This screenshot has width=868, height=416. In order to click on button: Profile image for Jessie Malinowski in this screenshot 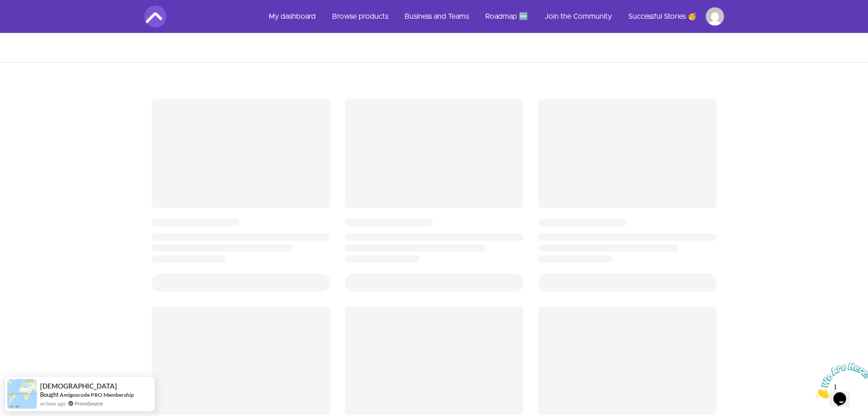, I will do `click(715, 16)`.